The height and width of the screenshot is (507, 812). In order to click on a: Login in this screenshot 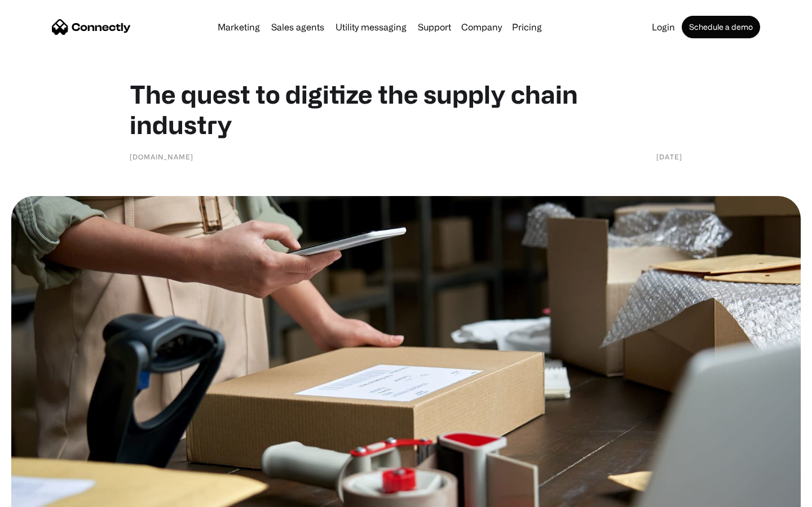, I will do `click(663, 27)`.